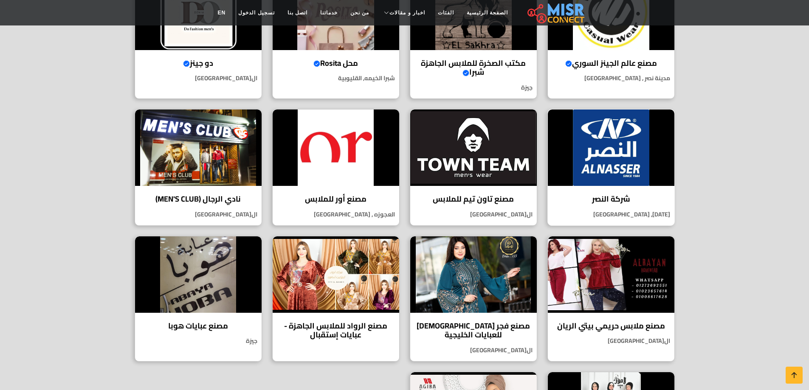 The height and width of the screenshot is (390, 809). I want to click on img: main.misr_connect, so click(556, 13).